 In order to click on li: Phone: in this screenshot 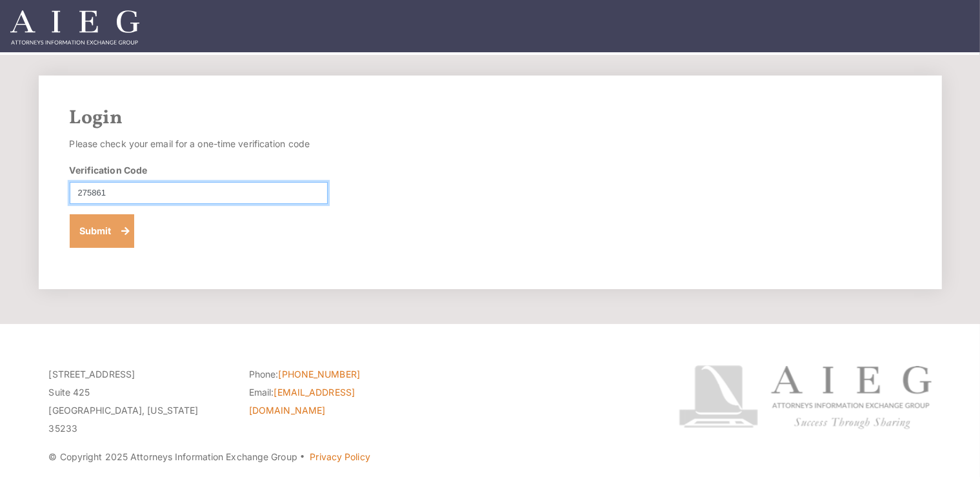, I will do `click(339, 374)`.